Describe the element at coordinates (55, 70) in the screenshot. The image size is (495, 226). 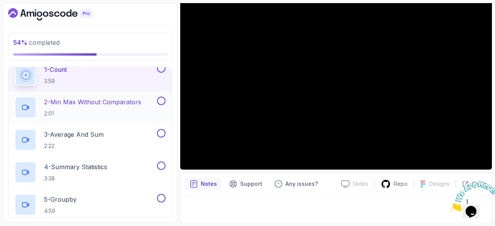
I see `p: 1 - Count` at that location.